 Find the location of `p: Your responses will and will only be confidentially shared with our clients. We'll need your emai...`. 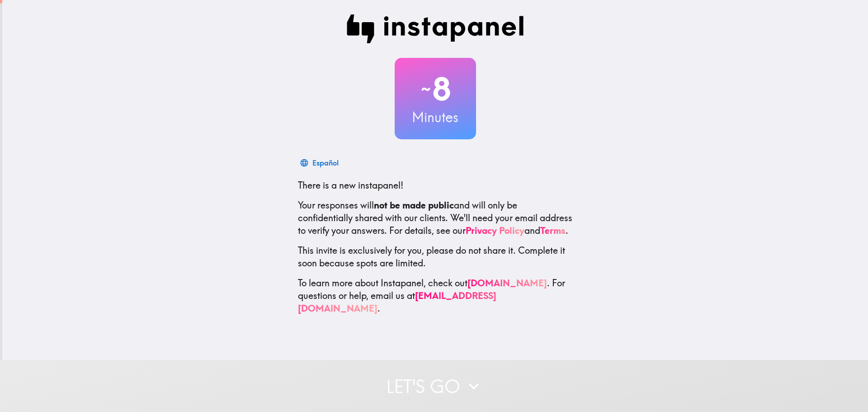

p: Your responses will and will only be confidentially shared with our clients. We'll need your emai... is located at coordinates (435, 218).